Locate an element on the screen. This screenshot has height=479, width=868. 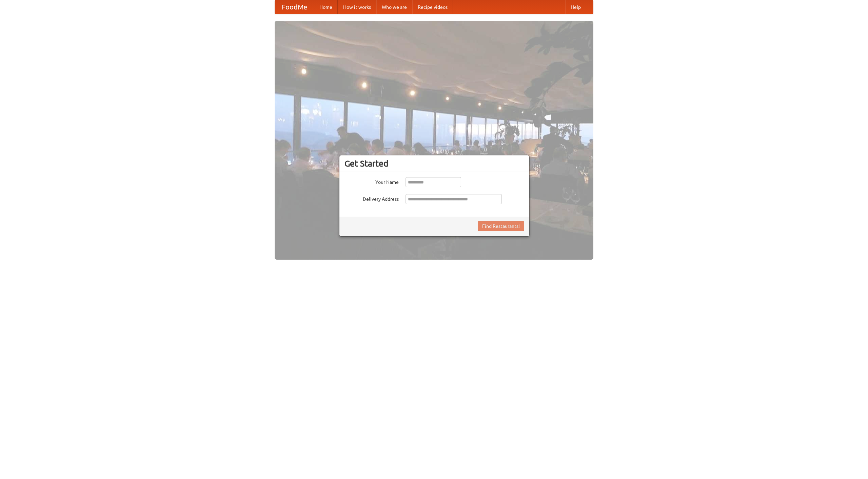
a: Who we are is located at coordinates (394, 7).